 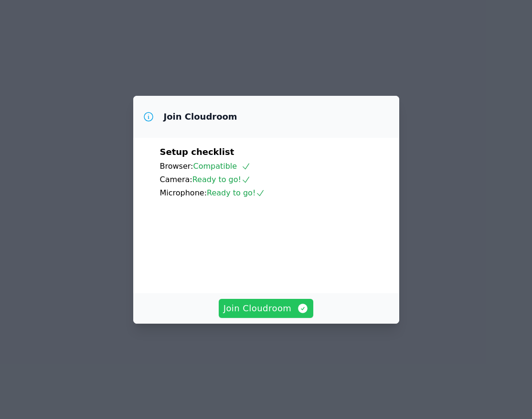 What do you see at coordinates (183, 193) in the screenshot?
I see `span: Microphone:` at bounding box center [183, 193].